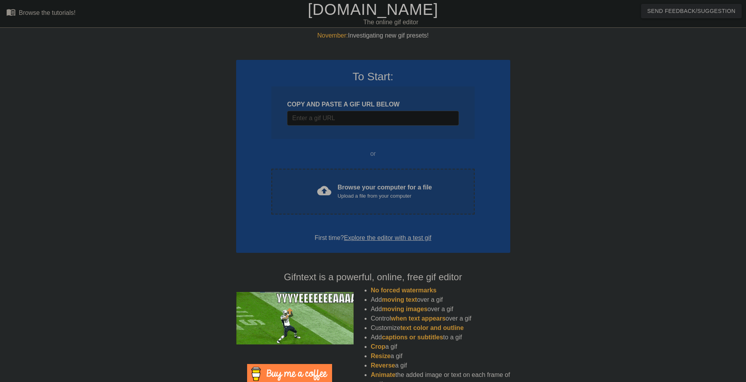  Describe the element at coordinates (333, 35) in the screenshot. I see `span: November:` at that location.